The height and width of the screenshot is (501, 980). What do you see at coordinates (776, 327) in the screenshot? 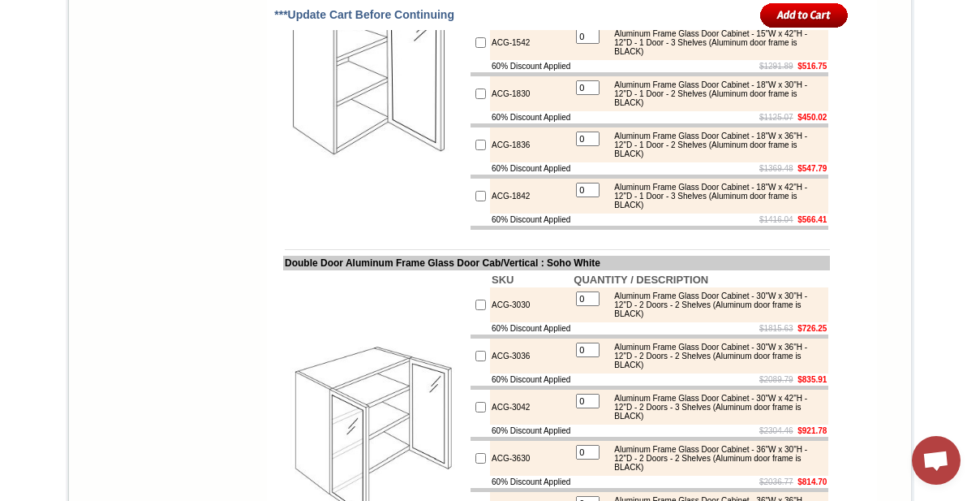
I see `s: $1815.63` at bounding box center [776, 327].